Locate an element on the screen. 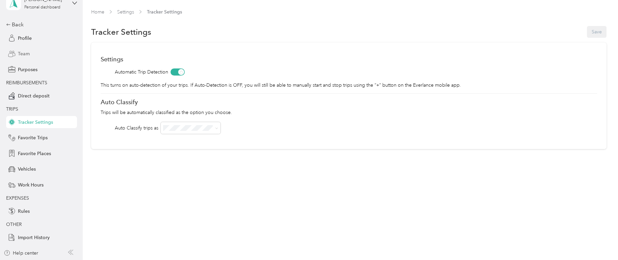  div: Auto Classify trips as is located at coordinates (136, 128).